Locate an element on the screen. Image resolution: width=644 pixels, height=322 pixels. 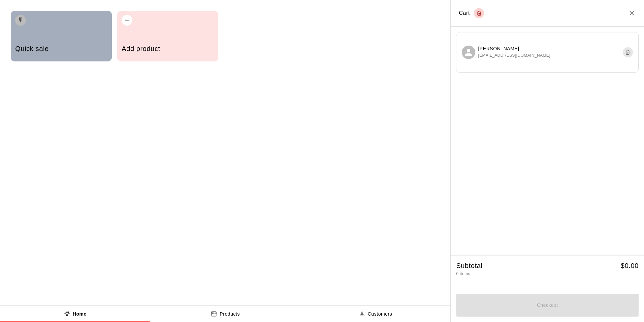
p: Home is located at coordinates (80, 314).